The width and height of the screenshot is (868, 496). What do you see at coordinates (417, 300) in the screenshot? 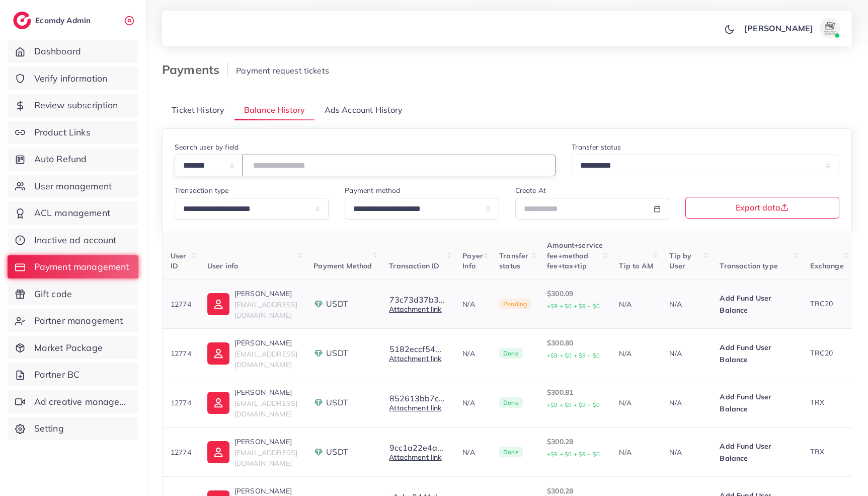
I see `button: 73c73d37b3...` at bounding box center [417, 300].